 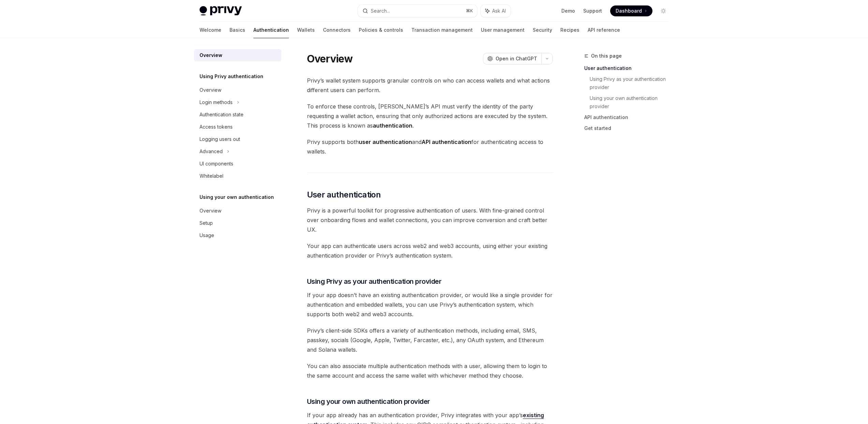 What do you see at coordinates (207, 235) in the screenshot?
I see `div: Usage` at bounding box center [207, 235].